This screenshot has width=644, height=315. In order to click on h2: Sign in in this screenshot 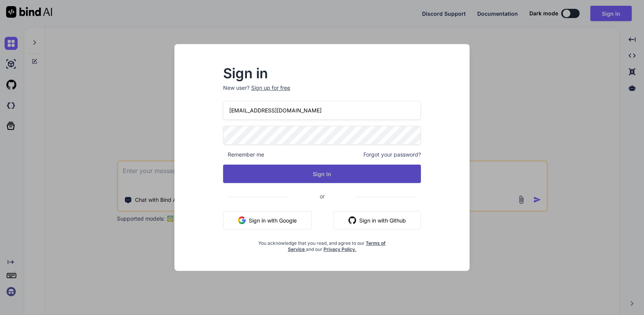, I will do `click(322, 73)`.